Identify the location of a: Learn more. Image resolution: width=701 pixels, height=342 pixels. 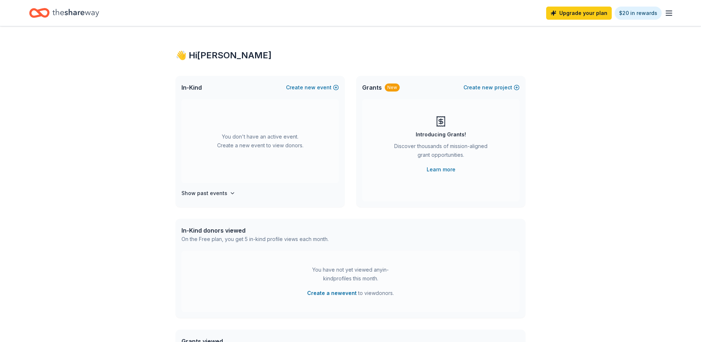
(441, 169).